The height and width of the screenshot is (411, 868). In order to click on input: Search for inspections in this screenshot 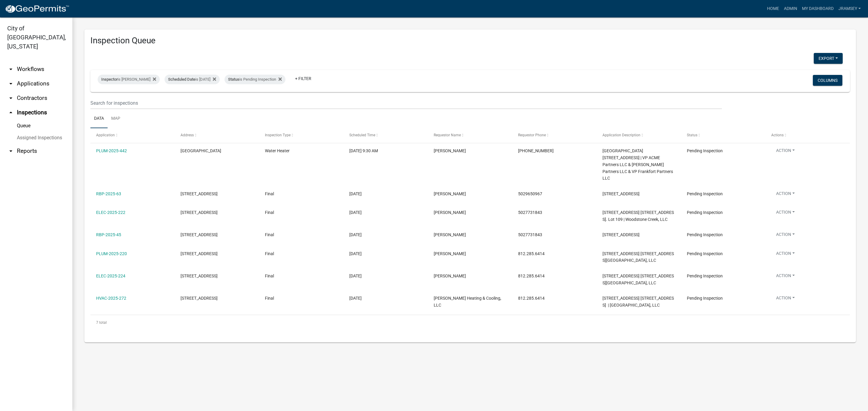, I will do `click(406, 103)`.